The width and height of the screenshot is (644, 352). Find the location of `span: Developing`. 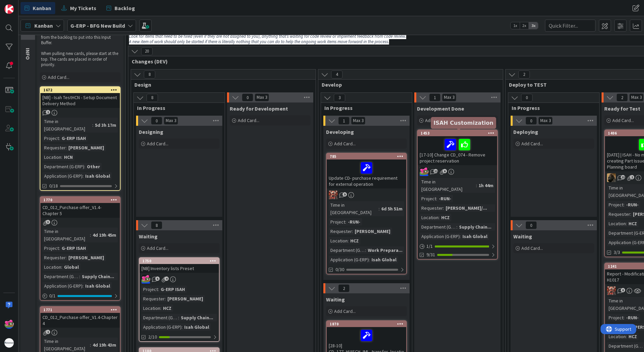

span: Developing is located at coordinates (340, 132).